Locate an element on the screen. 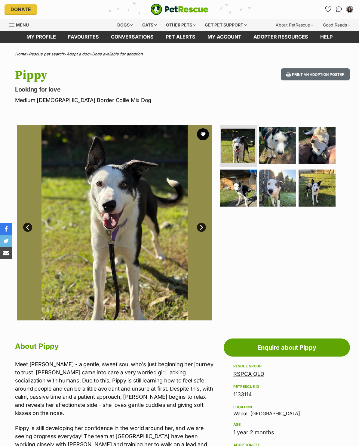  h2: About Pippy is located at coordinates (114, 346).